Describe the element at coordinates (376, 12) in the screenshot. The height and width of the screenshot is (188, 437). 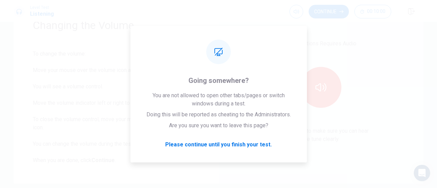
I see `span: 00:10:00` at that location.